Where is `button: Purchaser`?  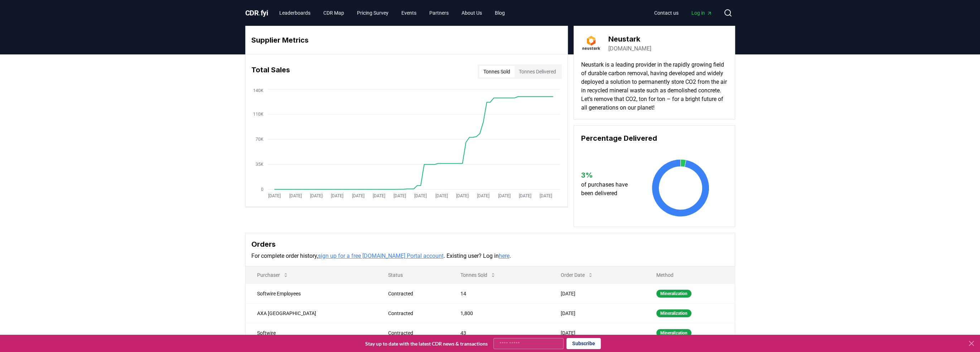 button: Purchaser is located at coordinates (273, 275).